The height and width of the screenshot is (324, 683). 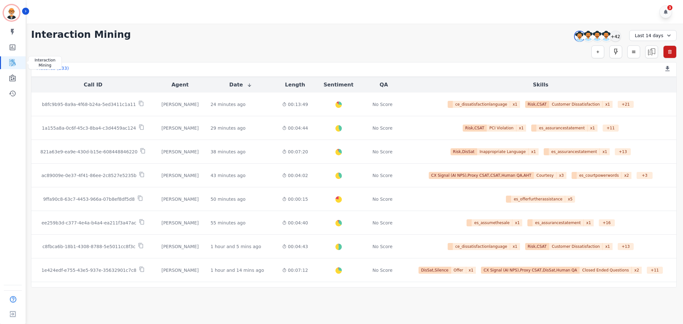 I want to click on span: DisSat,Silence, so click(x=435, y=270).